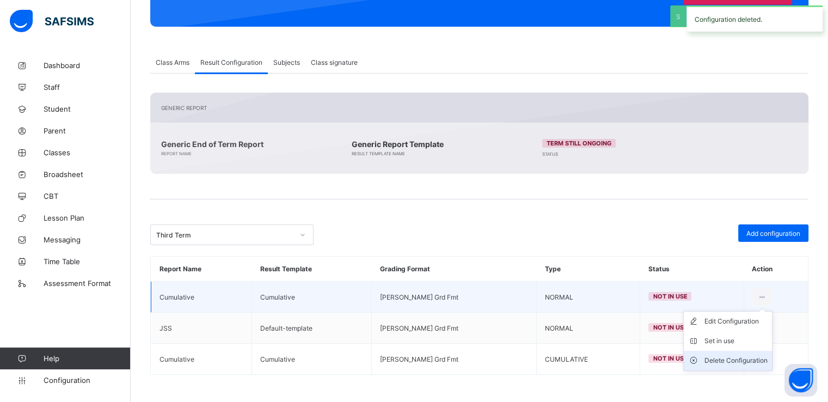 The image size is (828, 402). What do you see at coordinates (312, 269) in the screenshot?
I see `th: Result Template` at bounding box center [312, 269].